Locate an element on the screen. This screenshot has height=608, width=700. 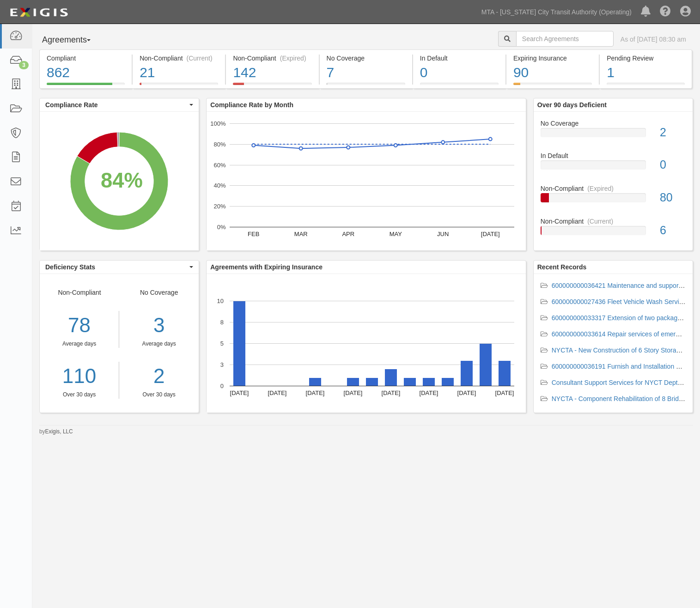
div: 21 is located at coordinates (179, 73).